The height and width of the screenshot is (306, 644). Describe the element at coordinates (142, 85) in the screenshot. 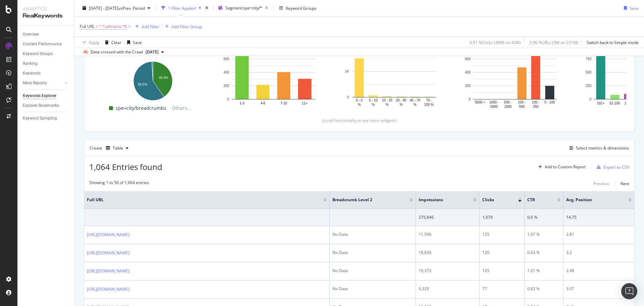

I see `text: 58.6%` at that location.